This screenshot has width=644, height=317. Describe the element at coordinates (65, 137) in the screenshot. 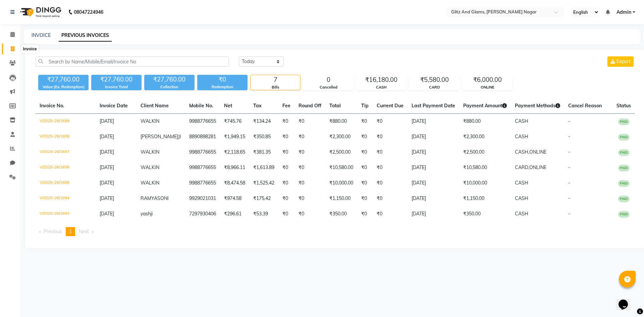

I see `td: V/2025-26/1698` at that location.